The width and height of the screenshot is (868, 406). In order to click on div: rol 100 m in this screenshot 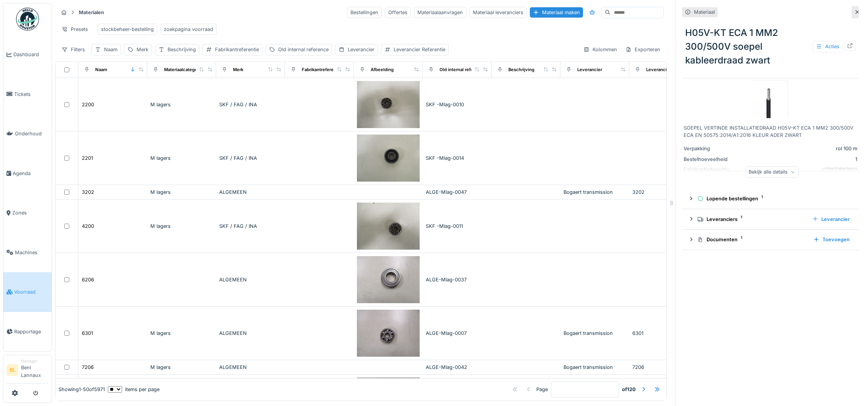, I will do `click(800, 149)`.